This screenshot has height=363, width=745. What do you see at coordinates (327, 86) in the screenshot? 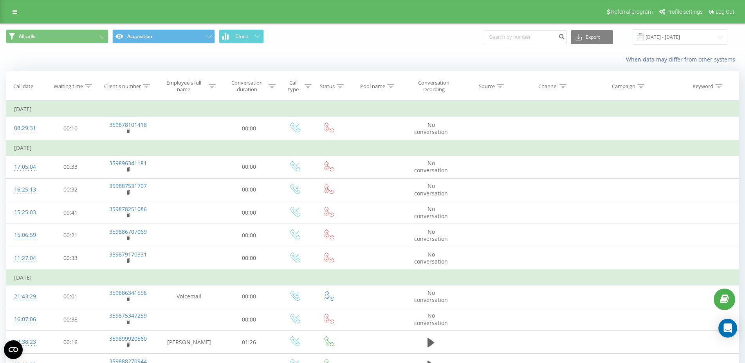
I see `div: Status` at bounding box center [327, 86].